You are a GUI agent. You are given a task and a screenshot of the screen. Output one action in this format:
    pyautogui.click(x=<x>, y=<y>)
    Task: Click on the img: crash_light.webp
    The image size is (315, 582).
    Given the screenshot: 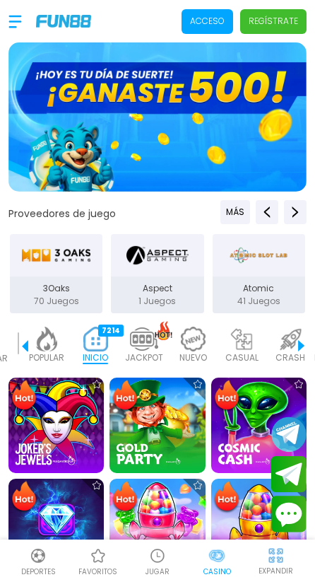 What is the action you would take?
    pyautogui.click(x=291, y=339)
    